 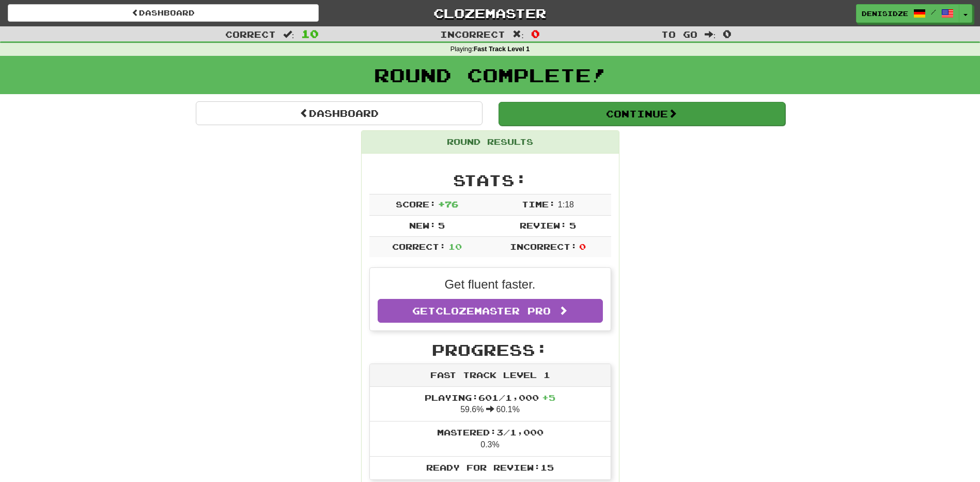 What do you see at coordinates (490, 350) in the screenshot?
I see `h2: Progress:` at bounding box center [490, 350].